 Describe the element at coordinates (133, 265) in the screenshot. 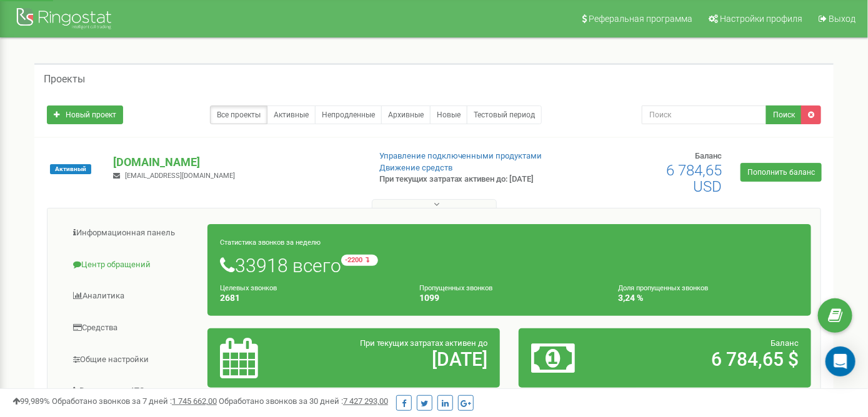

I see `a: Центр обращений` at that location.